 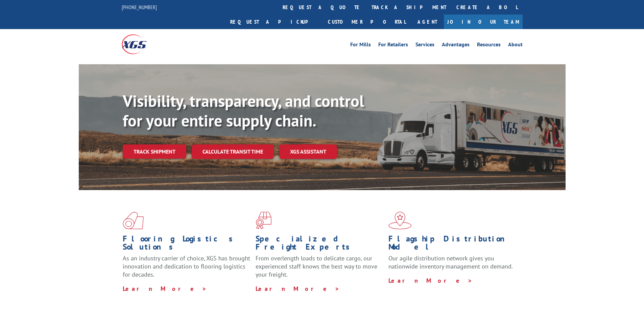 I want to click on b: Visibility, transparency, and control for your entire supply chain., so click(x=244, y=111).